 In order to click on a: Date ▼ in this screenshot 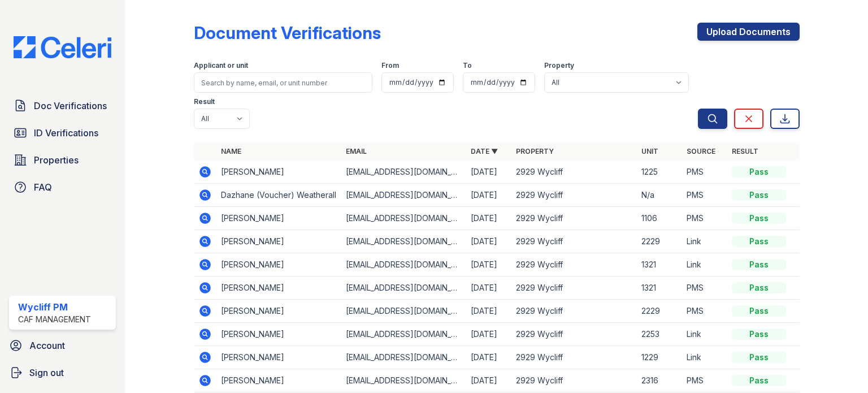, I will do `click(484, 151)`.